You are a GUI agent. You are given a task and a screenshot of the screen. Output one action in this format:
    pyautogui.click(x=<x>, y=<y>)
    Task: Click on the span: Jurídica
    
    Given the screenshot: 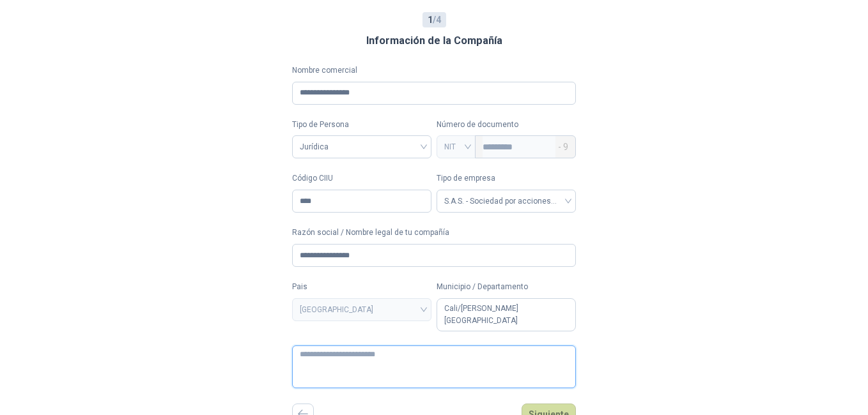 What is the action you would take?
    pyautogui.click(x=362, y=147)
    